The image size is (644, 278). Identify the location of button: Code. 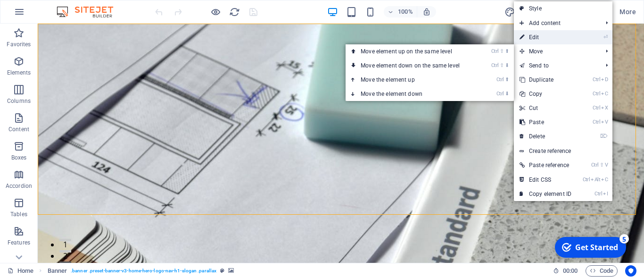
(602, 271).